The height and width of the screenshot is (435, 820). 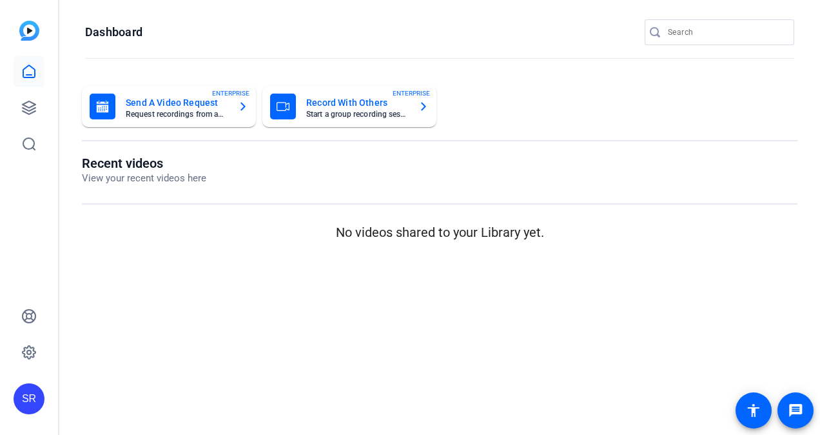 What do you see at coordinates (357, 114) in the screenshot?
I see `mat-card-subtitle: Start a group recording session` at bounding box center [357, 114].